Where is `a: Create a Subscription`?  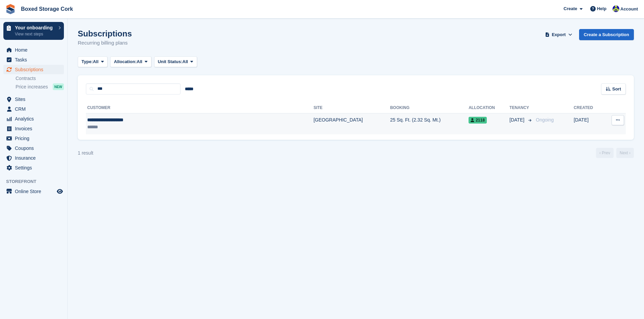
a: Create a Subscription is located at coordinates (607, 35).